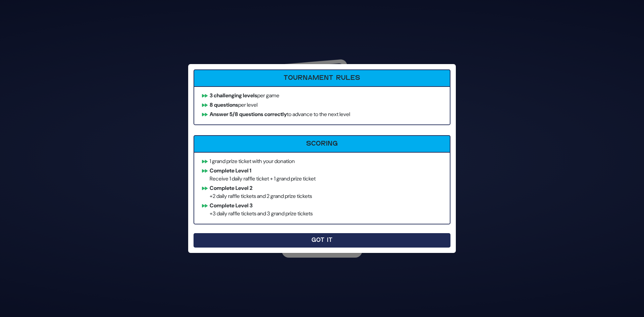 The image size is (644, 317). What do you see at coordinates (230, 171) in the screenshot?
I see `b: Complete Level 1` at bounding box center [230, 171].